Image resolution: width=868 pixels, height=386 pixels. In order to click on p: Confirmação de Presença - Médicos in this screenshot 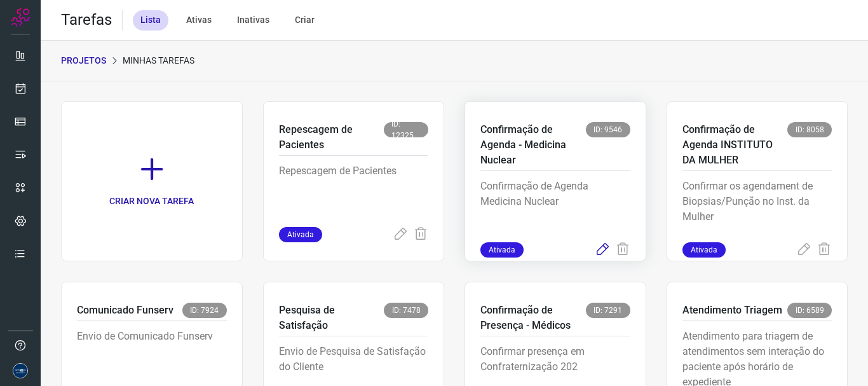, I will do `click(533, 318)`.